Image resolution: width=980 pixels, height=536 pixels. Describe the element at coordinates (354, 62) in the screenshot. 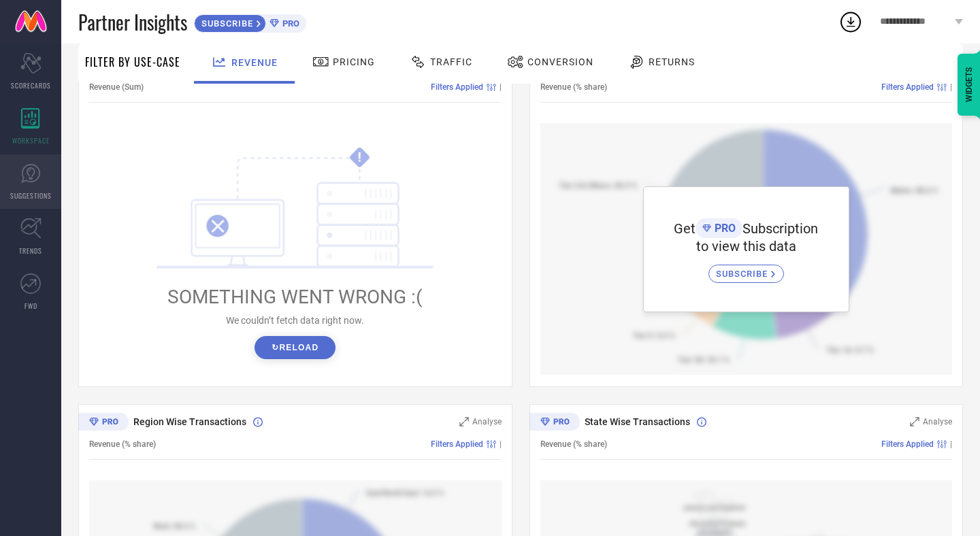

I see `span: Pricing` at that location.